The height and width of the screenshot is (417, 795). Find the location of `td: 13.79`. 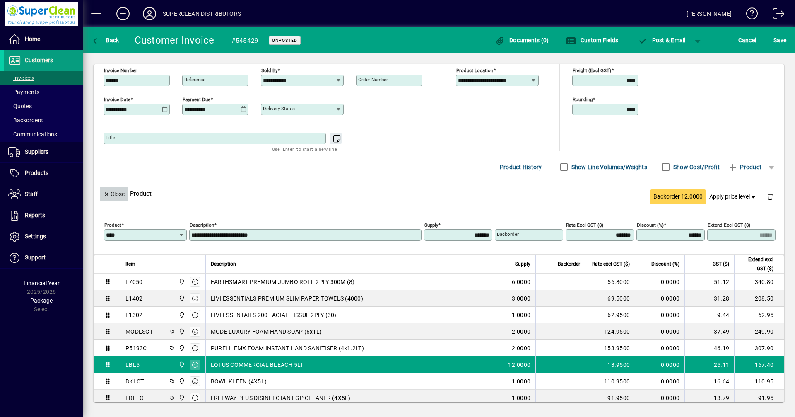

td: 13.79 is located at coordinates (710, 398).